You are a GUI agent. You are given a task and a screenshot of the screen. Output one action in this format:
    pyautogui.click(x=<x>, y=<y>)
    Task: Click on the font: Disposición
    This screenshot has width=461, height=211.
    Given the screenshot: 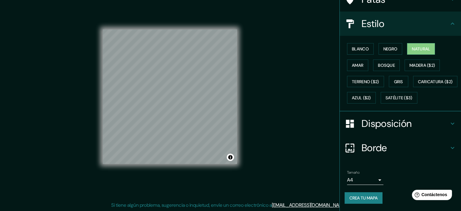 What is the action you would take?
    pyautogui.click(x=387, y=123)
    